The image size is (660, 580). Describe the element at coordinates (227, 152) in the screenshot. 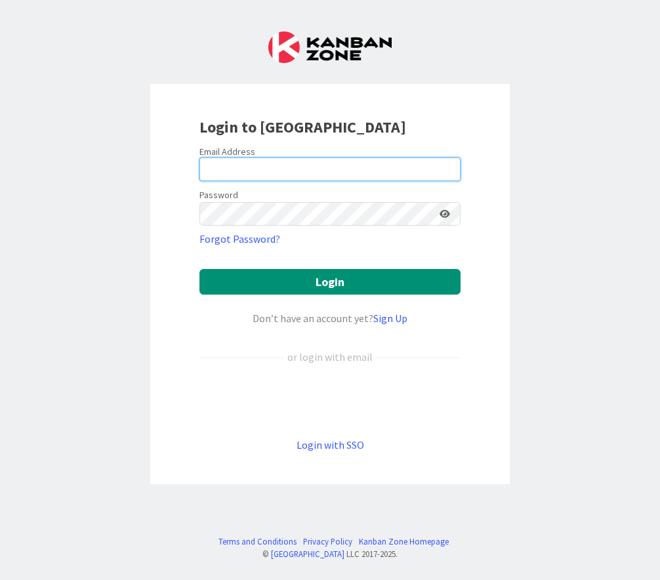

I see `label: Email Address` at that location.